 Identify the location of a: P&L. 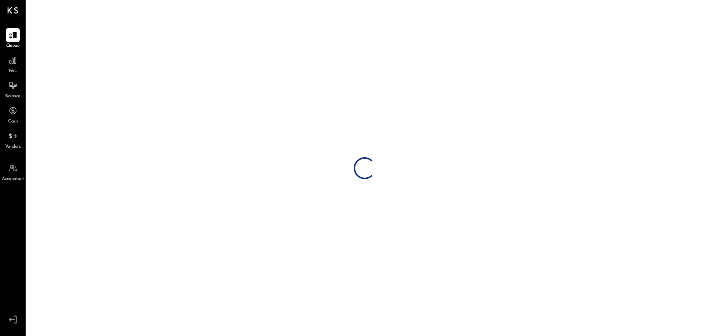
(13, 64).